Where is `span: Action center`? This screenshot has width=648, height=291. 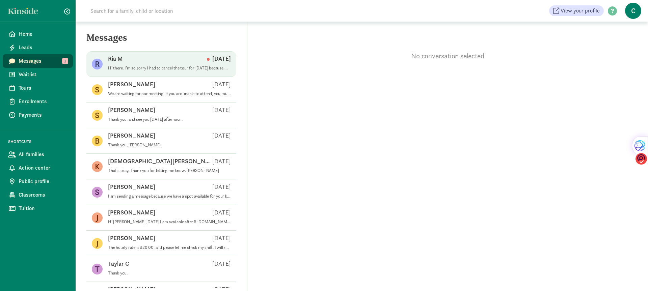 span: Action center is located at coordinates (43, 168).